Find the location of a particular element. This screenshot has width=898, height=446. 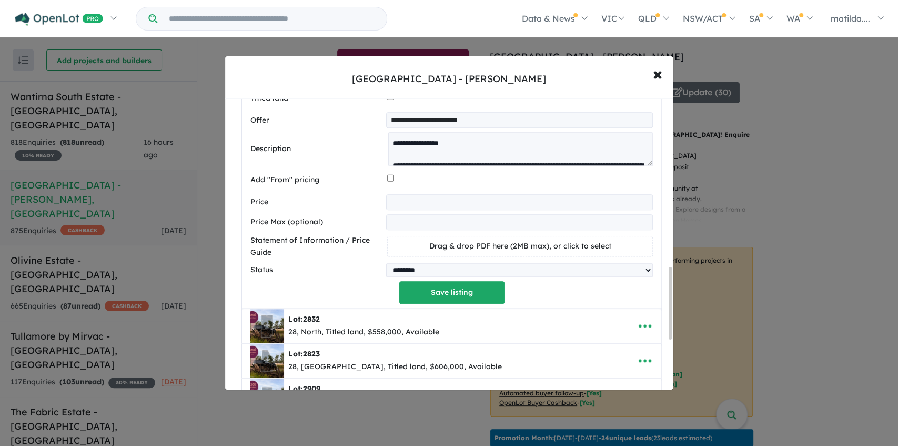

span: matilda.... is located at coordinates (850, 18).